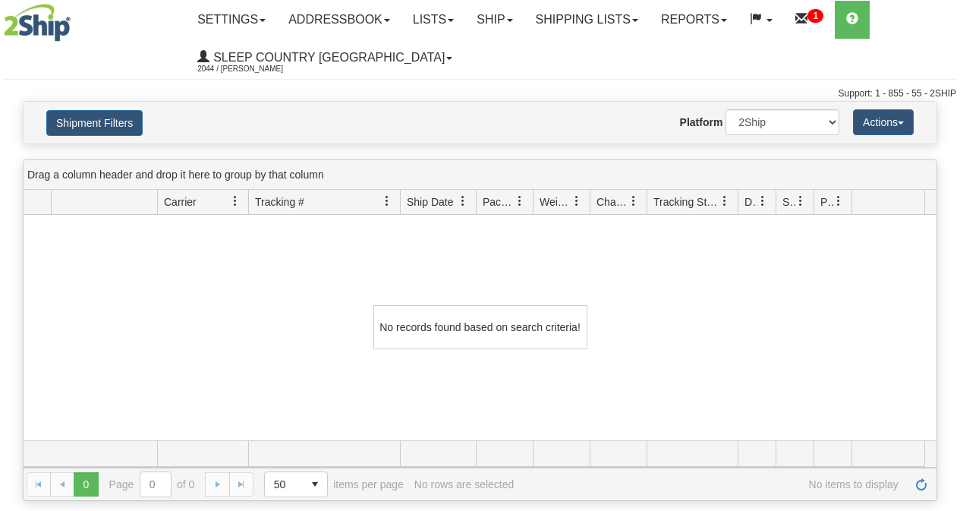 The height and width of the screenshot is (511, 960). I want to click on span: Shipment Issues, so click(788, 202).